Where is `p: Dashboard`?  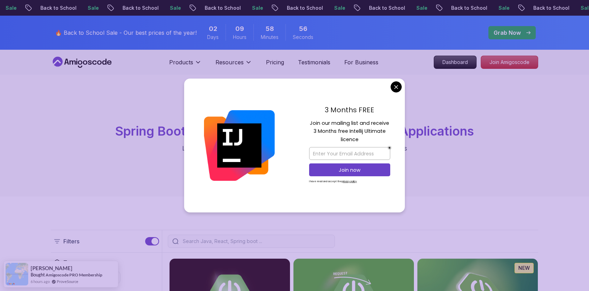
p: Dashboard is located at coordinates (455, 62).